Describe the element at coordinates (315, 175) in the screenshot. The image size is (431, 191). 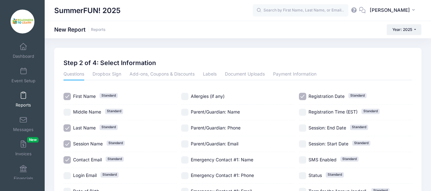
I see `span: Status` at that location.